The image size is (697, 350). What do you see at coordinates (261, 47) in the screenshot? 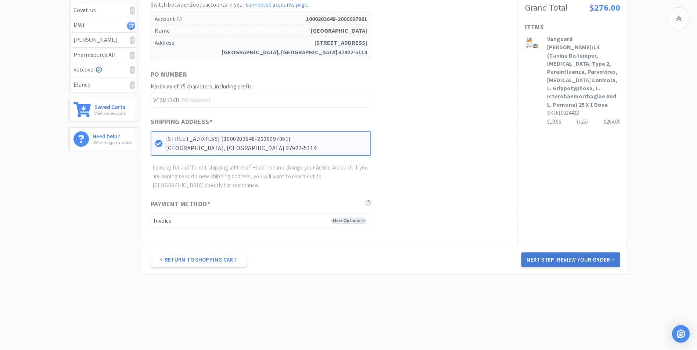
I see `h5: Address` at bounding box center [261, 47].